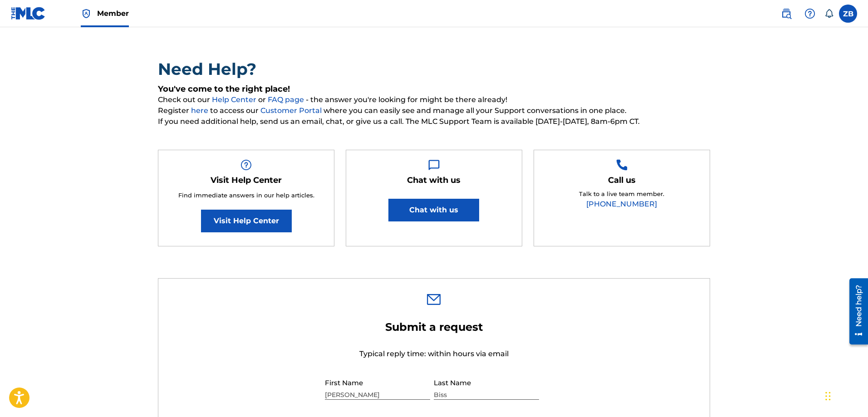  I want to click on span: If you need additional help, send us an email, chat, or give us a call. The MLC Support Team is a..., so click(434, 122).